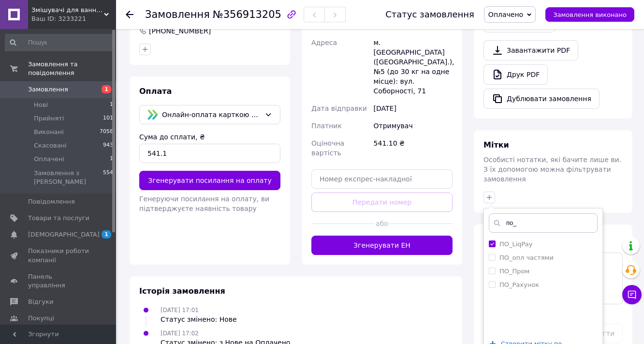 This screenshot has height=344, width=644. Describe the element at coordinates (590, 15) in the screenshot. I see `span: Замовлення виконано` at that location.